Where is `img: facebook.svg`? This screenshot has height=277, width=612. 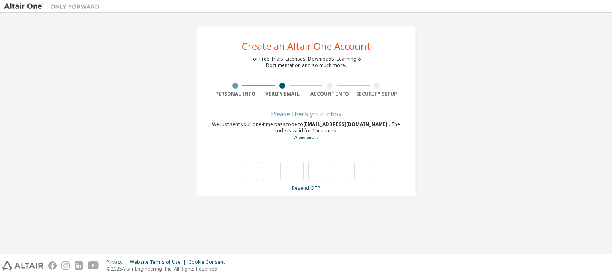 img: facebook.svg is located at coordinates (52, 265).